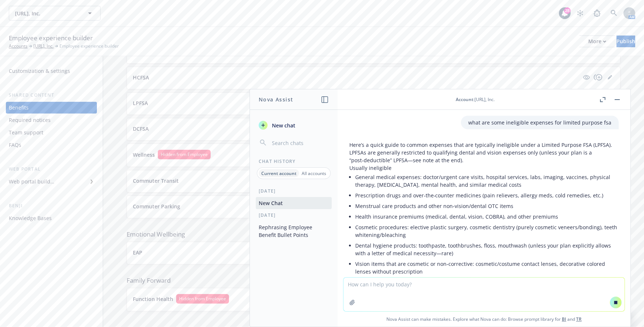 The width and height of the screenshot is (644, 327). I want to click on p: Commuter Parking, so click(156, 206).